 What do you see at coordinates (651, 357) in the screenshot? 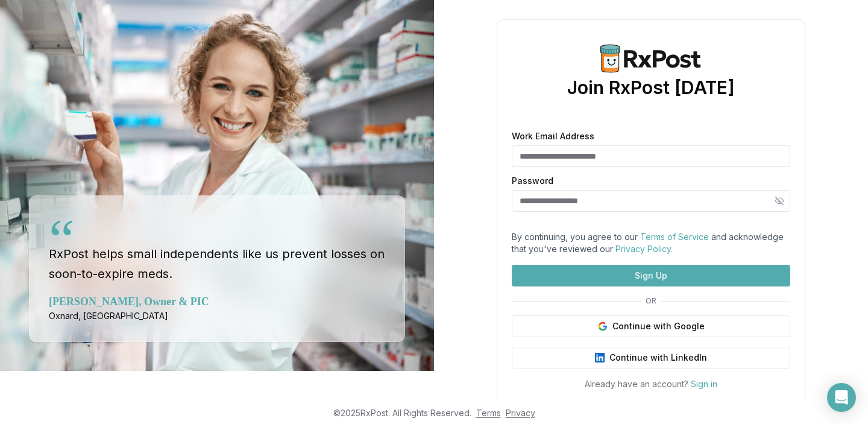
I see `button: Continue with LinkedIn` at bounding box center [651, 357].